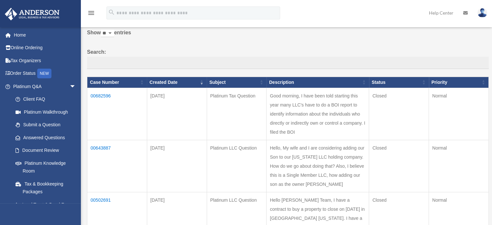 Image resolution: width=492 pixels, height=225 pixels. What do you see at coordinates (45, 73) in the screenshot?
I see `a: Order StatusNEW` at bounding box center [45, 73].